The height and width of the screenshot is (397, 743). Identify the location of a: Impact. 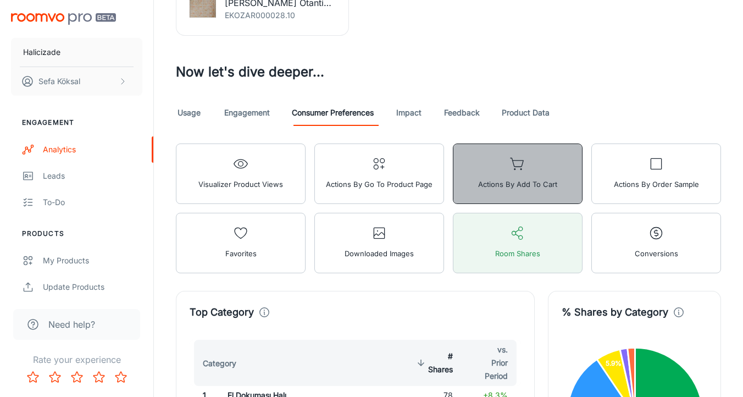
(409, 113).